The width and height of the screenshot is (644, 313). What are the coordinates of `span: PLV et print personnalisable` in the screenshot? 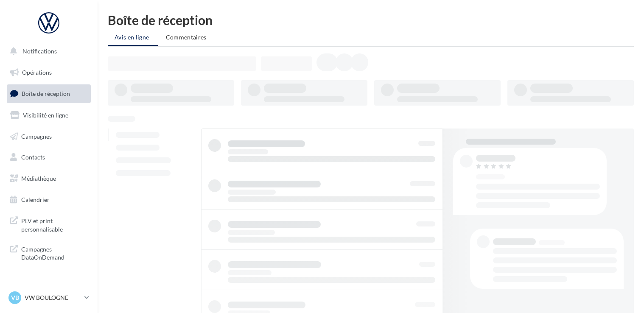 It's located at (54, 224).